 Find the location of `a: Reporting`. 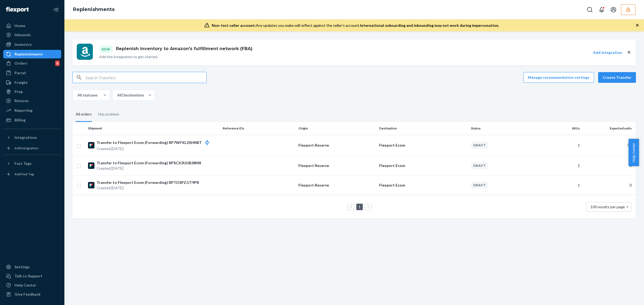

a: Reporting is located at coordinates (32, 110).